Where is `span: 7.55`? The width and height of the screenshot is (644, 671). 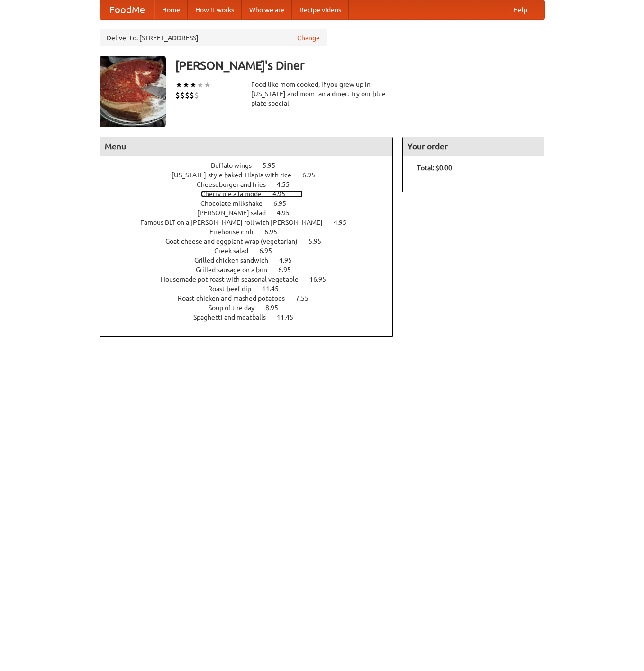 span: 7.55 is located at coordinates (307, 298).